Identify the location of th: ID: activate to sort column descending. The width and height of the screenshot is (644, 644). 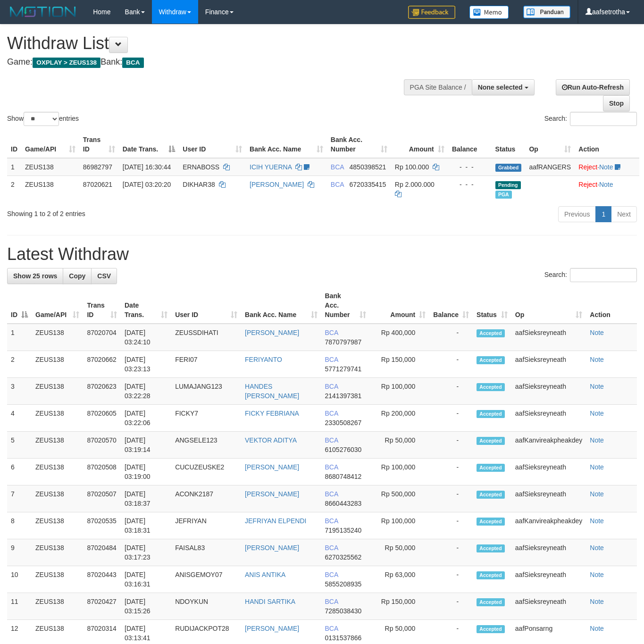
(19, 305).